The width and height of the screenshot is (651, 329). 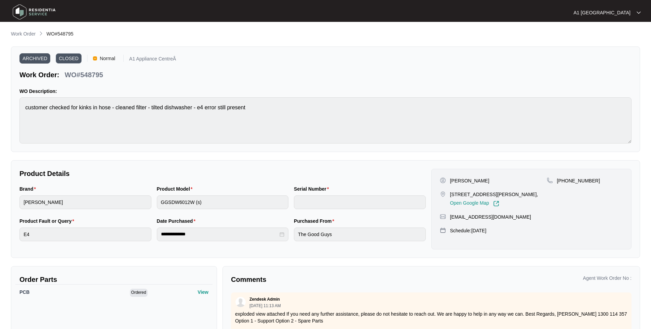 What do you see at coordinates (69, 58) in the screenshot?
I see `span: CLOSED` at bounding box center [69, 58].